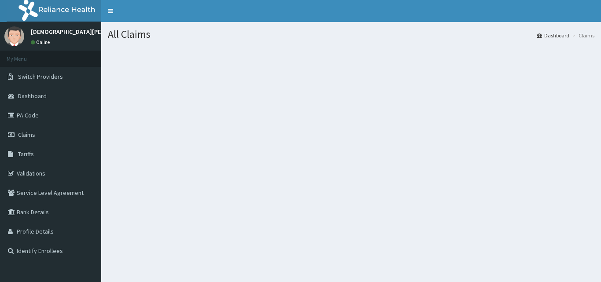  What do you see at coordinates (40, 77) in the screenshot?
I see `span: Switch Providers` at bounding box center [40, 77].